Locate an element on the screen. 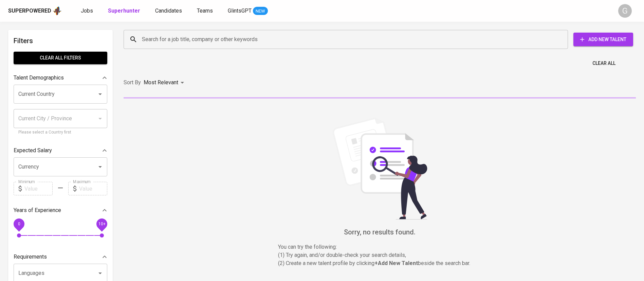 This screenshot has width=644, height=281. p: Requirements is located at coordinates (30, 257).